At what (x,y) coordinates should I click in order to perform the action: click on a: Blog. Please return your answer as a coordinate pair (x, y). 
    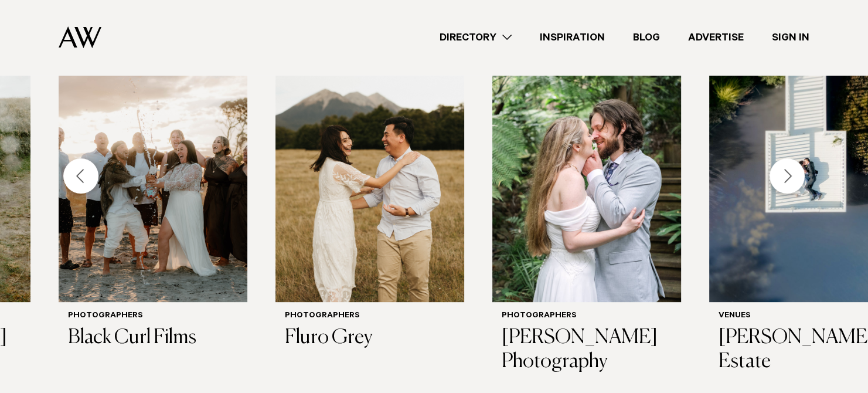
    Looking at the image, I should click on (646, 37).